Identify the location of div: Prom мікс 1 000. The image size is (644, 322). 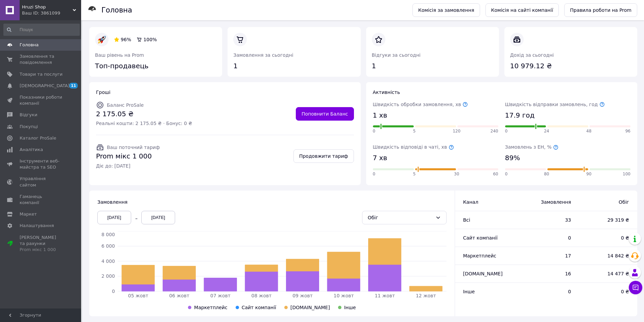
(41, 250).